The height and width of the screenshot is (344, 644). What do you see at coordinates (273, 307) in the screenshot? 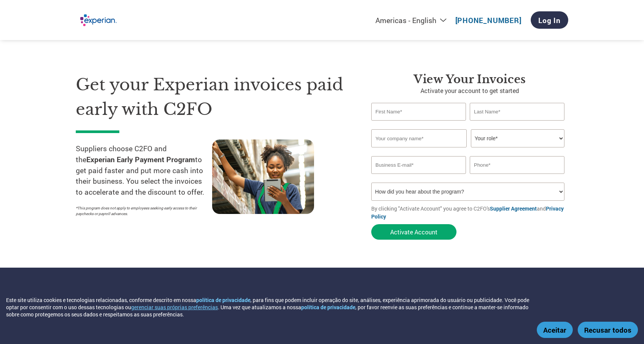
I see `div: Este site utiliza cookies e tecnologias relacionadas, conforme descrito em nossa , para fins que ...` at bounding box center [273, 307].